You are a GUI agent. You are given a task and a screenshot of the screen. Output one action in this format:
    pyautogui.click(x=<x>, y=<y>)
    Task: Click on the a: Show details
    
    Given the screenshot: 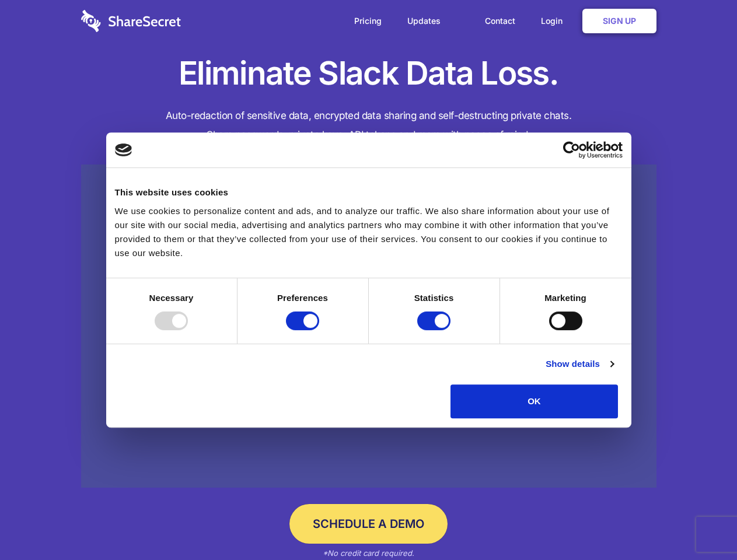 What is the action you would take?
    pyautogui.click(x=579, y=364)
    